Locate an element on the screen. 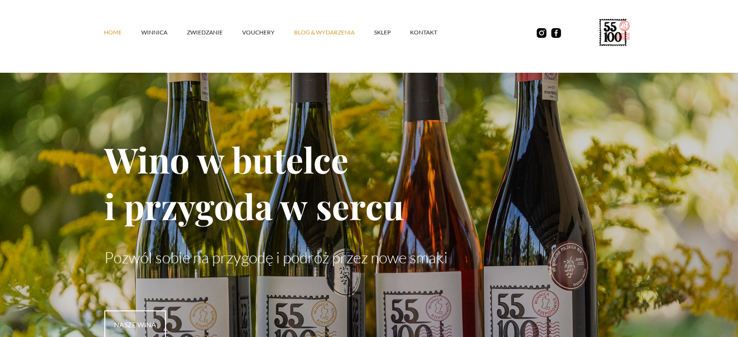  a: Home is located at coordinates (122, 33).